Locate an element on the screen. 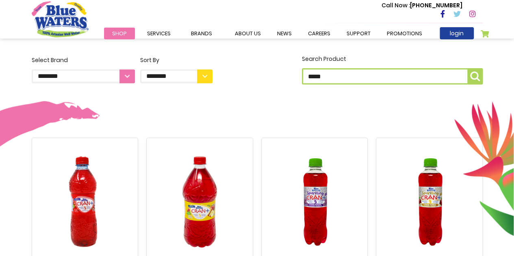  select: Select Brand is located at coordinates (83, 76).